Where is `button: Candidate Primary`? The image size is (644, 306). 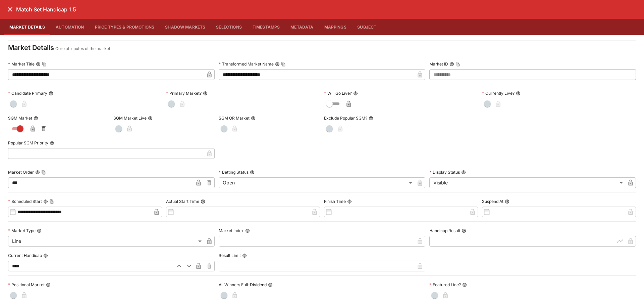 button: Candidate Primary is located at coordinates (51, 93).